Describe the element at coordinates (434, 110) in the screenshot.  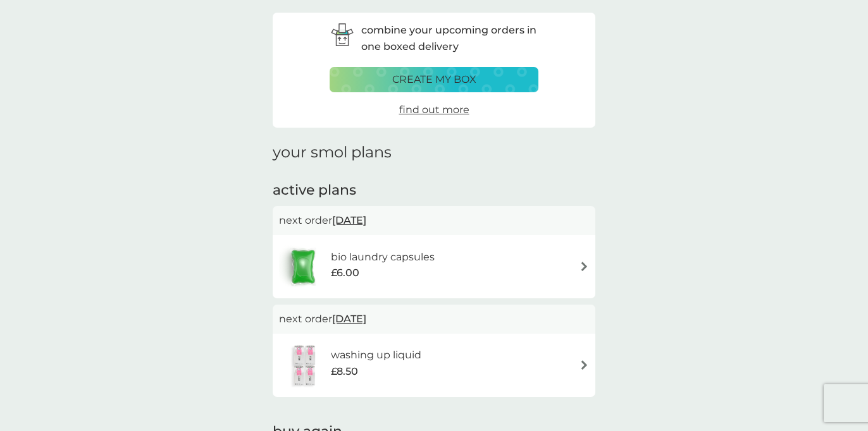
I see `span: find out more` at that location.